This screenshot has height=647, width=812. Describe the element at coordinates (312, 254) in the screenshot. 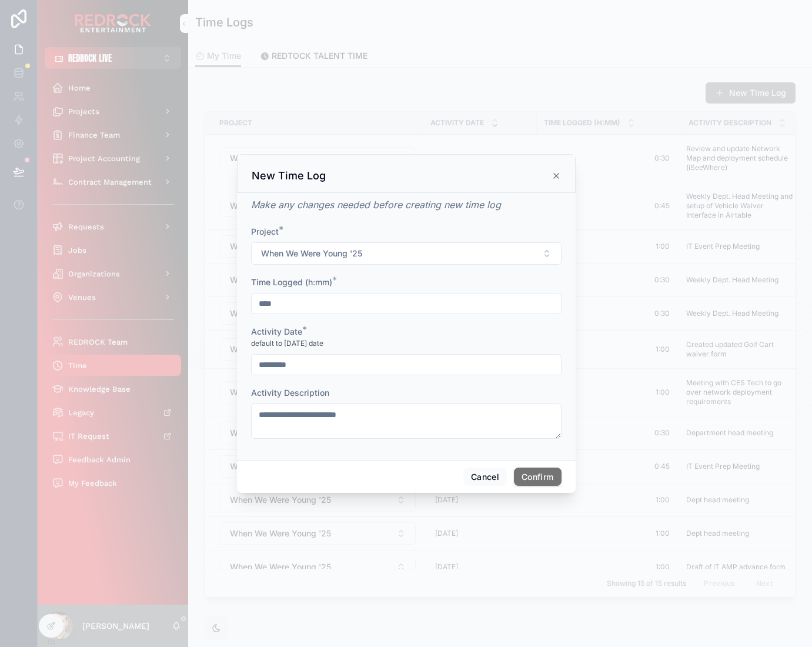

I see `span: When We Were Young '25` at that location.